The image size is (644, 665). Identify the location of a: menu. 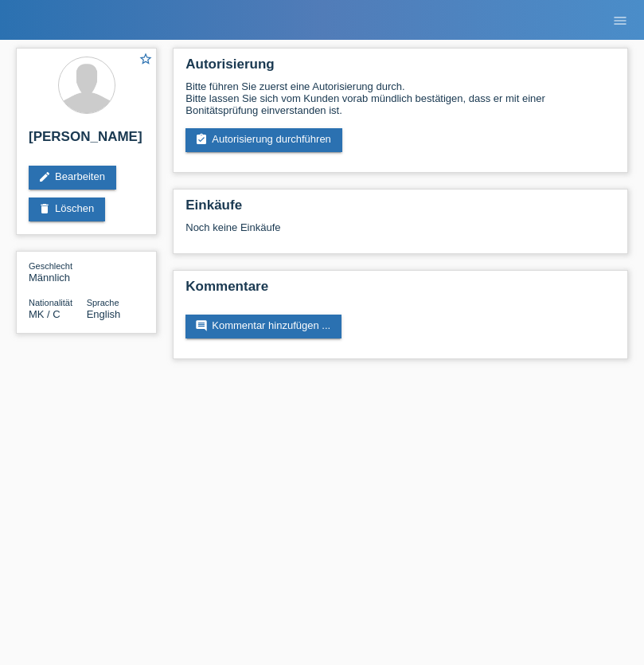
(621, 20).